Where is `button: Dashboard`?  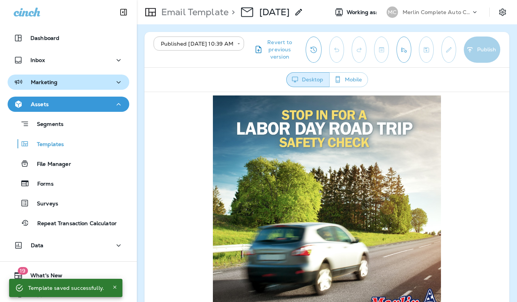 button: Dashboard is located at coordinates (68, 38).